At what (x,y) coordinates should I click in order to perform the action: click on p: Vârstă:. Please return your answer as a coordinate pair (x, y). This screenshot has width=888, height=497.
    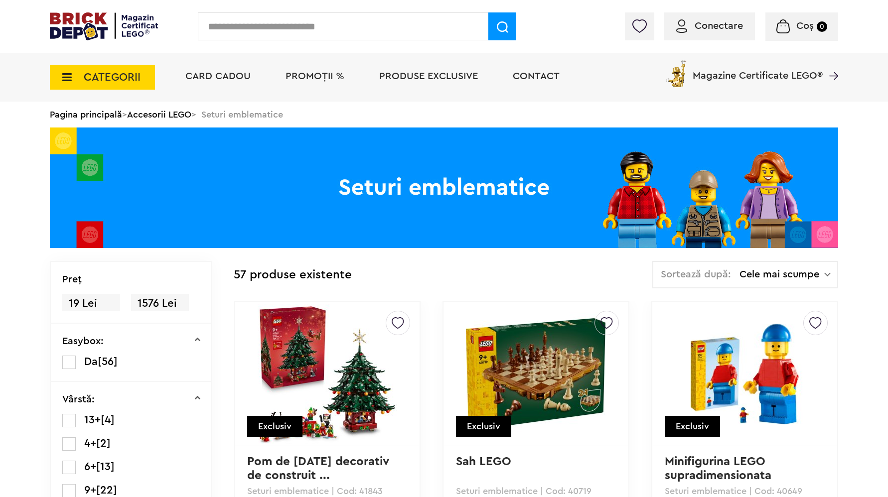
    Looking at the image, I should click on (78, 400).